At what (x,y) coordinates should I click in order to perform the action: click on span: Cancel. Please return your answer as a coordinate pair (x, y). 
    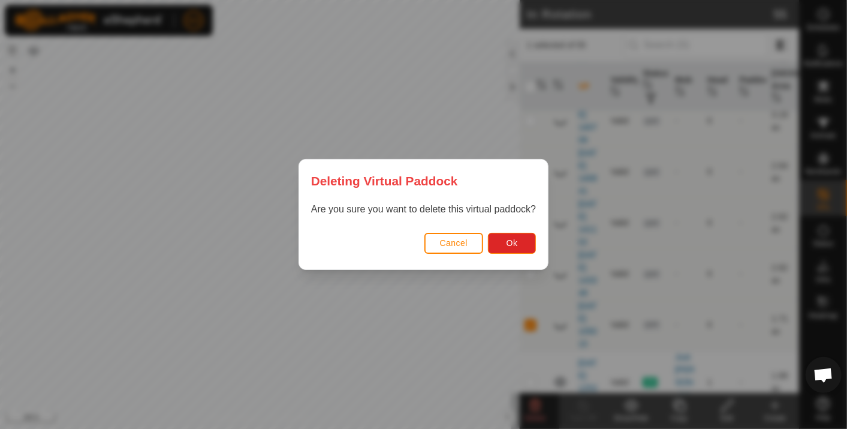
    Looking at the image, I should click on (454, 243).